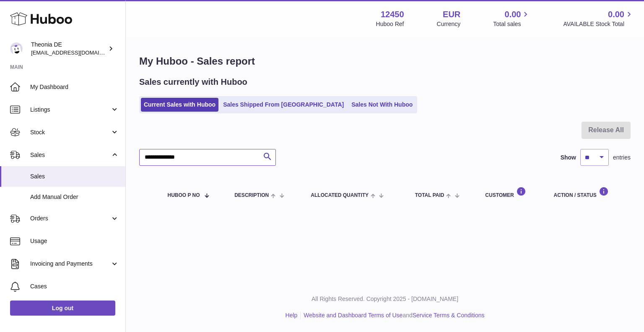 This screenshot has width=644, height=332. I want to click on span: Invoicing and Payments, so click(70, 263).